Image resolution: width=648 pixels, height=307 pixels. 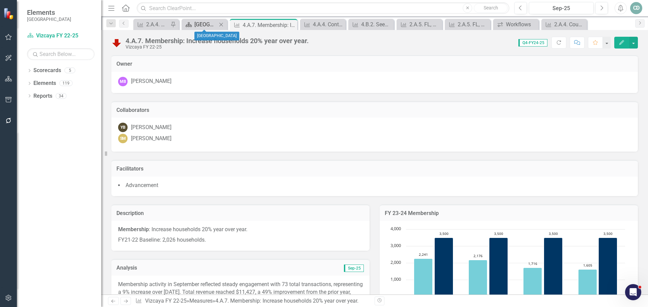 What do you see at coordinates (499, 268) in the screenshot?
I see `path: Q2-FY24-25, 3,500. Target YTD.` at bounding box center [499, 268].